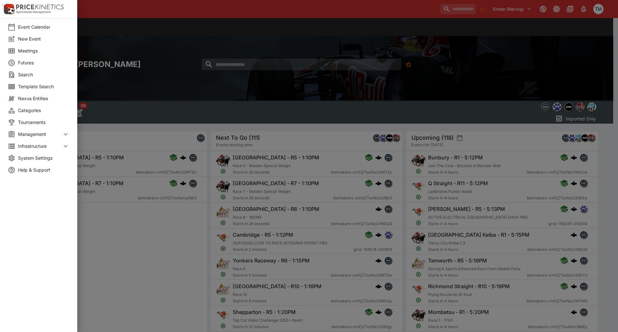 This screenshot has width=618, height=332. What do you see at coordinates (44, 98) in the screenshot?
I see `span: Nexus Entities` at bounding box center [44, 98].